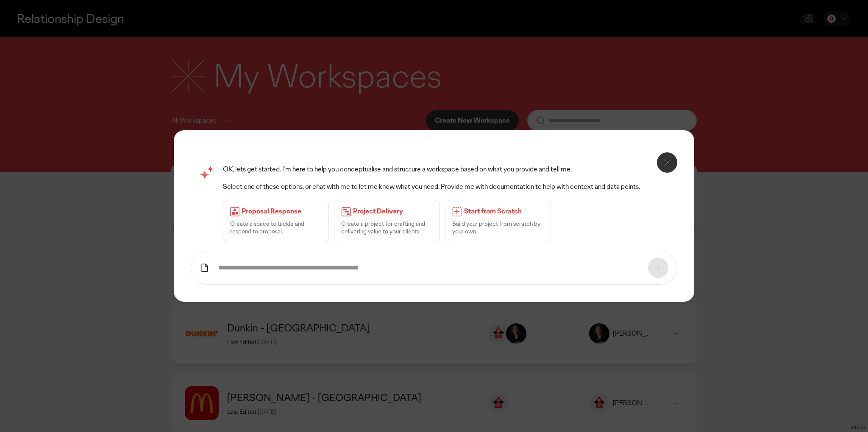 This screenshot has height=432, width=868. What do you see at coordinates (393, 211) in the screenshot?
I see `p: Project Delivery` at bounding box center [393, 211].